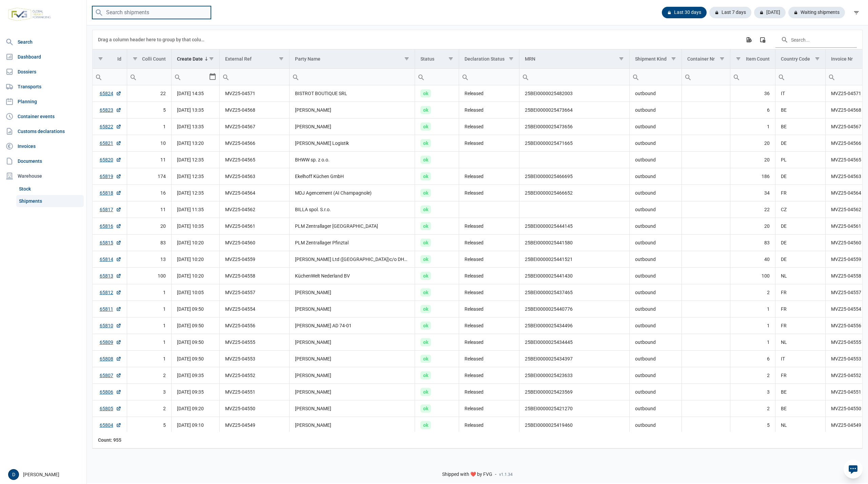  What do you see at coordinates (352, 59) in the screenshot?
I see `td: Column Party Name` at bounding box center [352, 59].